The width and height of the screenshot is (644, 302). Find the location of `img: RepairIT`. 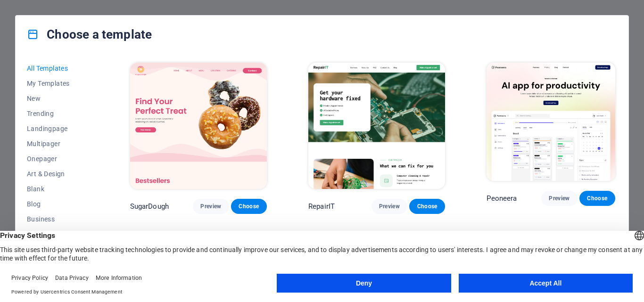

img: RepairIT is located at coordinates (377, 126).